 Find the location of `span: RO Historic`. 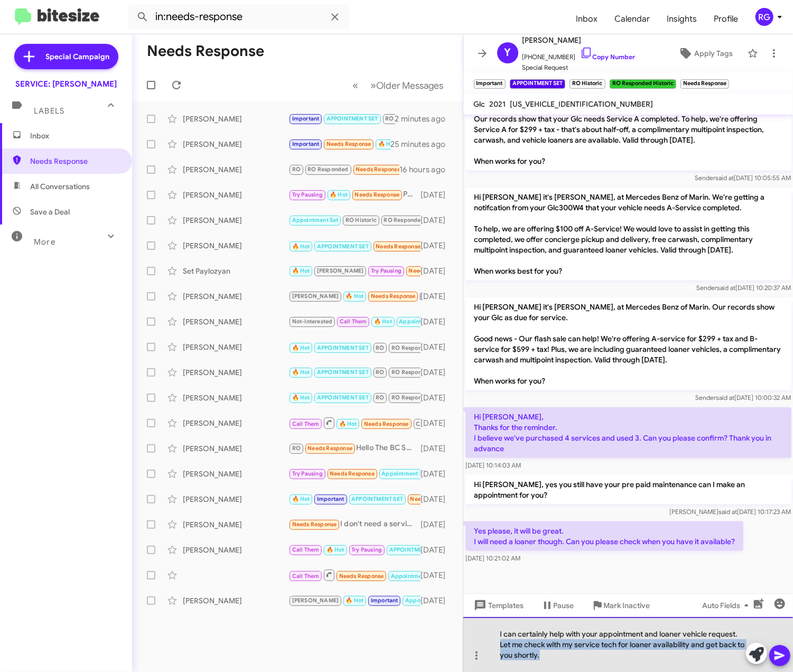

span: RO Historic is located at coordinates (361, 220).